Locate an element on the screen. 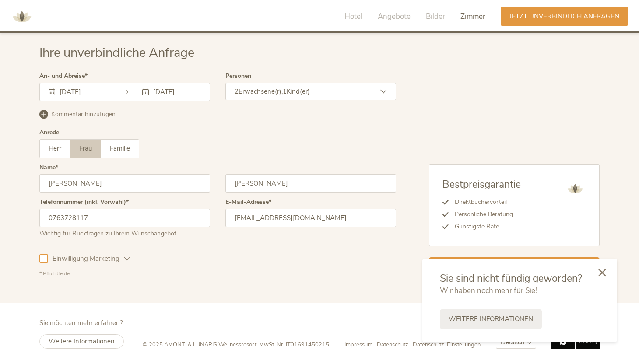 Image resolution: width=639 pixels, height=364 pixels. div: Anrede is located at coordinates (49, 132).